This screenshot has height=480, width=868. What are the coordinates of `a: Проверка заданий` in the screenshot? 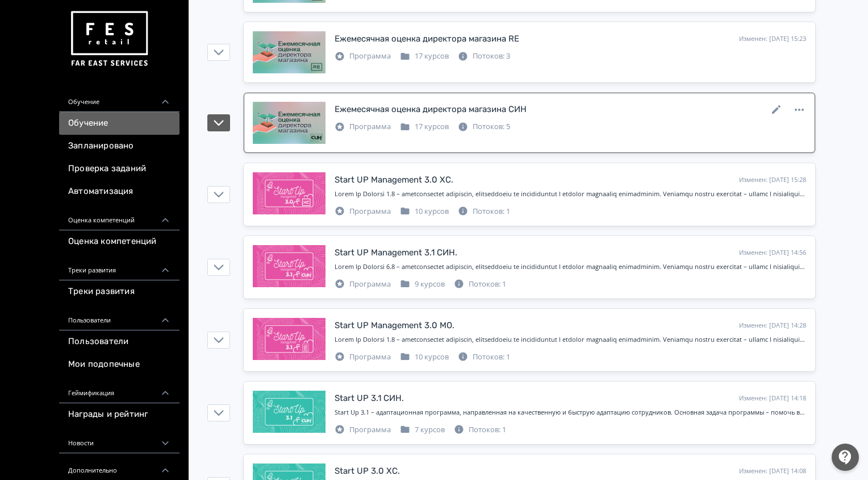 It's located at (119, 169).